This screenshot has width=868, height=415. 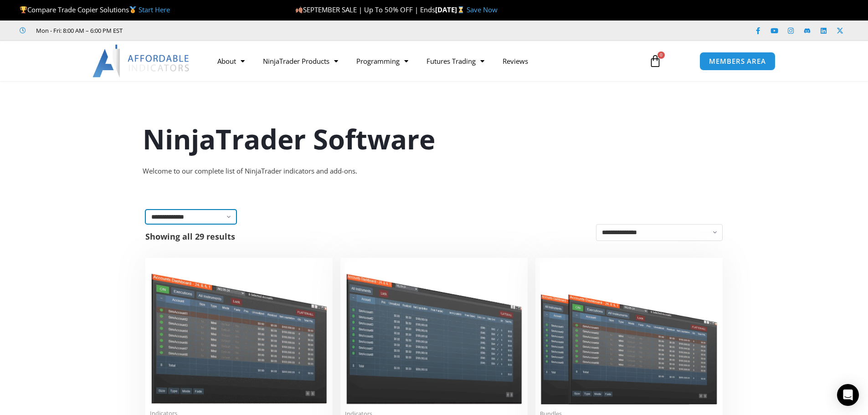 What do you see at coordinates (434, 139) in the screenshot?
I see `h1: NinjaTrader Software` at bounding box center [434, 139].